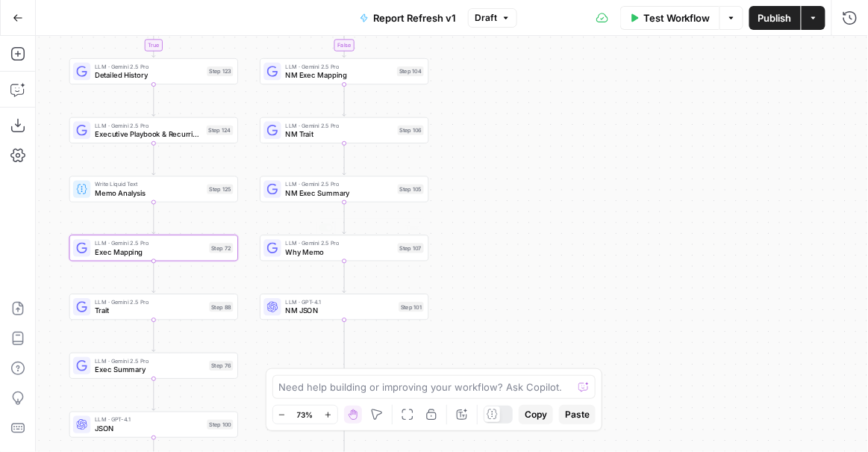 The width and height of the screenshot is (868, 452). I want to click on span: JSON, so click(149, 428).